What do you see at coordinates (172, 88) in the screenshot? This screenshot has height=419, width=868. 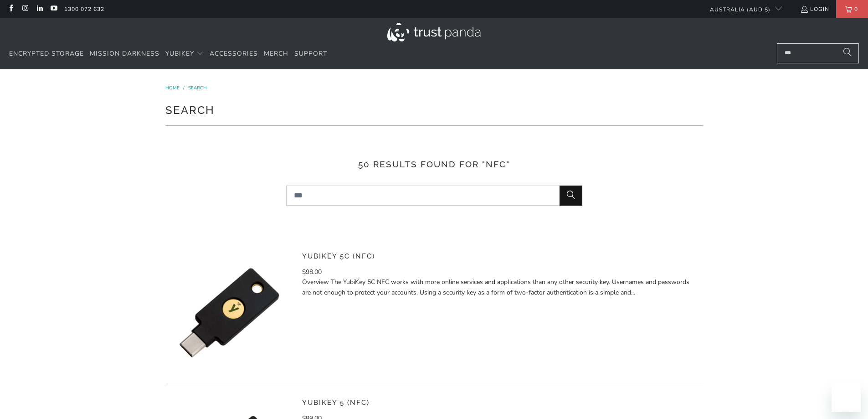 I see `span: Home` at bounding box center [172, 88].